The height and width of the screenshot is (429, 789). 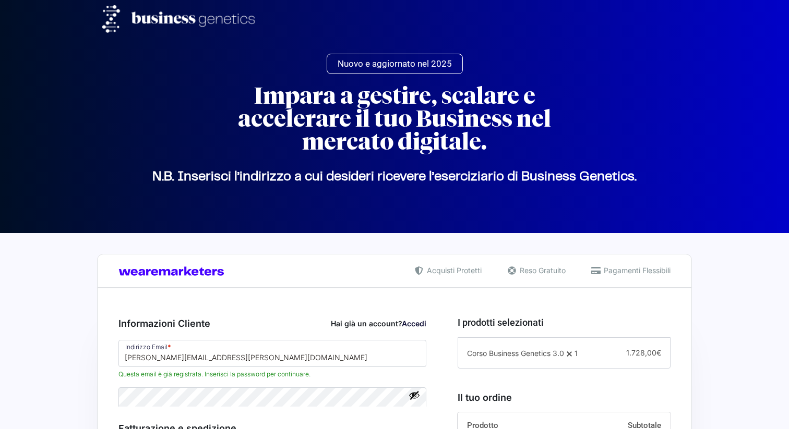 What do you see at coordinates (643, 353) in the screenshot?
I see `span: 1.728,00` at bounding box center [643, 353].